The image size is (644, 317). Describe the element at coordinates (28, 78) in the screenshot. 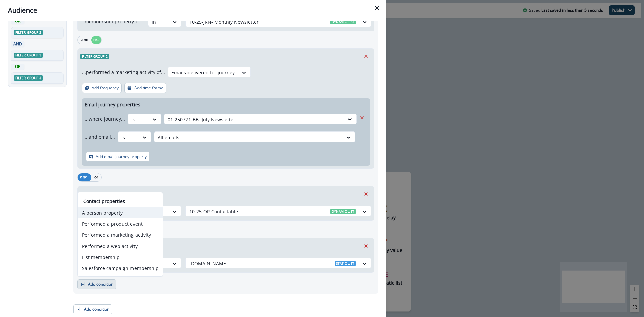

I see `span: Filter group 4` at that location.